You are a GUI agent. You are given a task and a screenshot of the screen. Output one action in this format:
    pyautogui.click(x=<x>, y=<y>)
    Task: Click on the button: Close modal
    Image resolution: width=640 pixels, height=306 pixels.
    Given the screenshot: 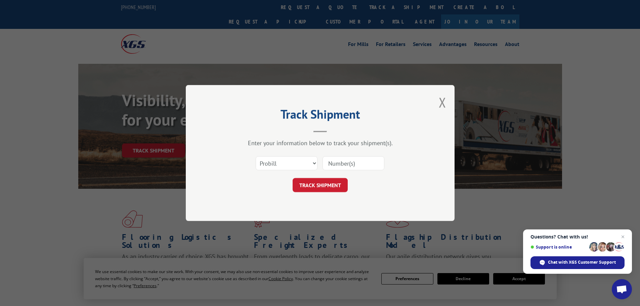 What is the action you would take?
    pyautogui.click(x=442, y=102)
    